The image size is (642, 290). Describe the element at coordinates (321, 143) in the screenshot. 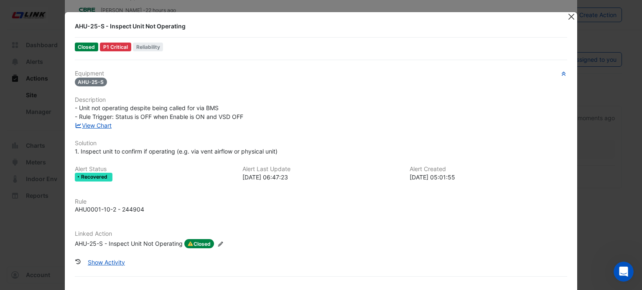

I see `h6: Solution` at that location.